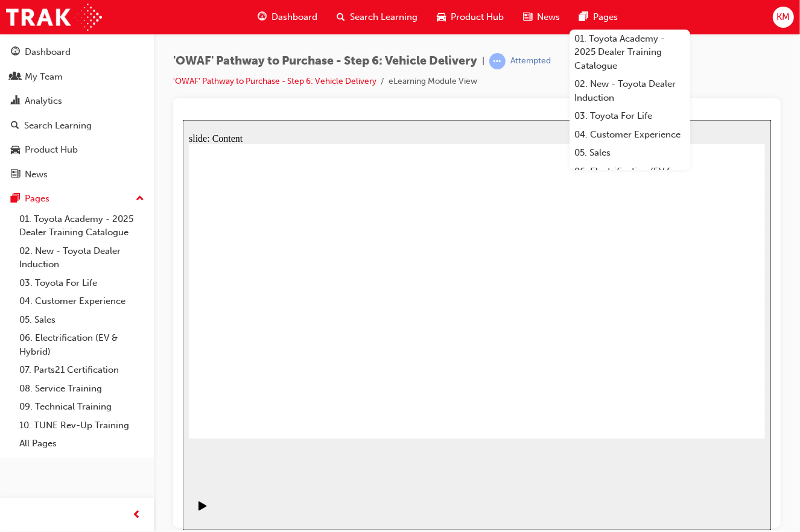 This screenshot has height=532, width=800. What do you see at coordinates (76, 101) in the screenshot?
I see `a: Analytics` at bounding box center [76, 101].